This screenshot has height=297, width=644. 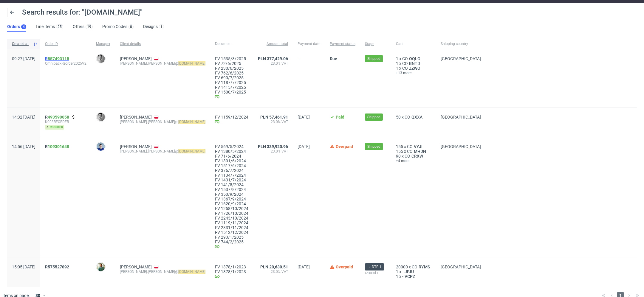 I want to click on a: RYMS, so click(x=424, y=267).